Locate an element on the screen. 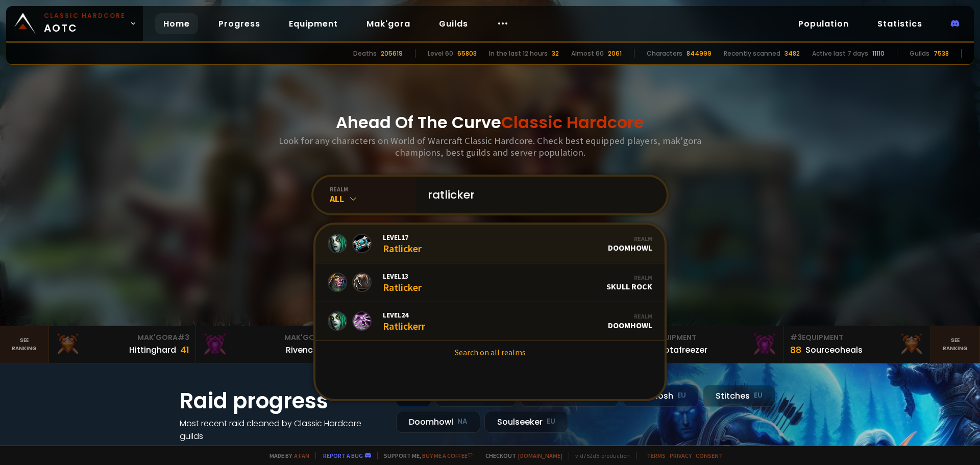 This screenshot has width=980, height=465. a: Equipment is located at coordinates (313, 23).